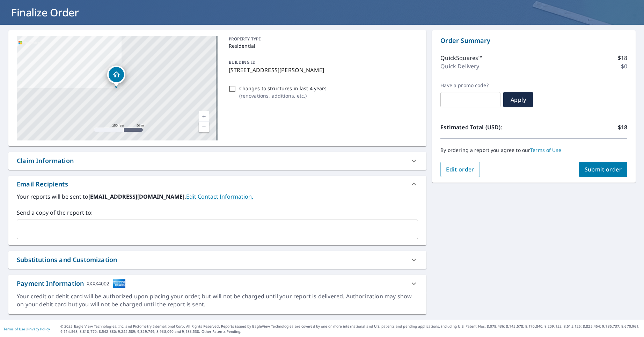 The image size is (644, 337). Describe the element at coordinates (119, 284) in the screenshot. I see `img: cardImage` at that location.